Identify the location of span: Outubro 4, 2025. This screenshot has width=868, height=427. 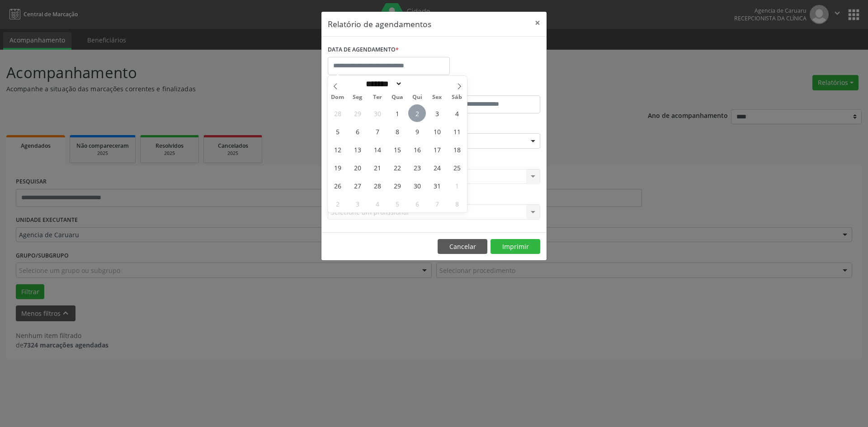
(457, 113).